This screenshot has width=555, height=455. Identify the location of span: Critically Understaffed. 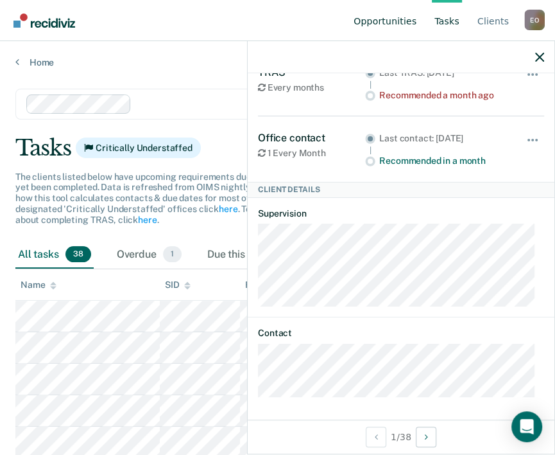
(138, 148).